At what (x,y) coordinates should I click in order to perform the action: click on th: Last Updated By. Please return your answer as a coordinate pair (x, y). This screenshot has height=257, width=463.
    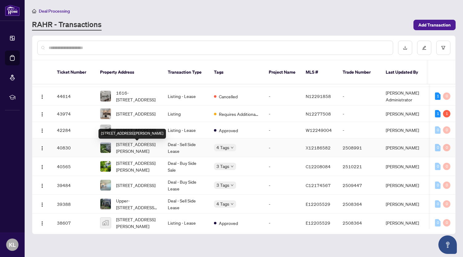
    Looking at the image, I should click on (404, 72).